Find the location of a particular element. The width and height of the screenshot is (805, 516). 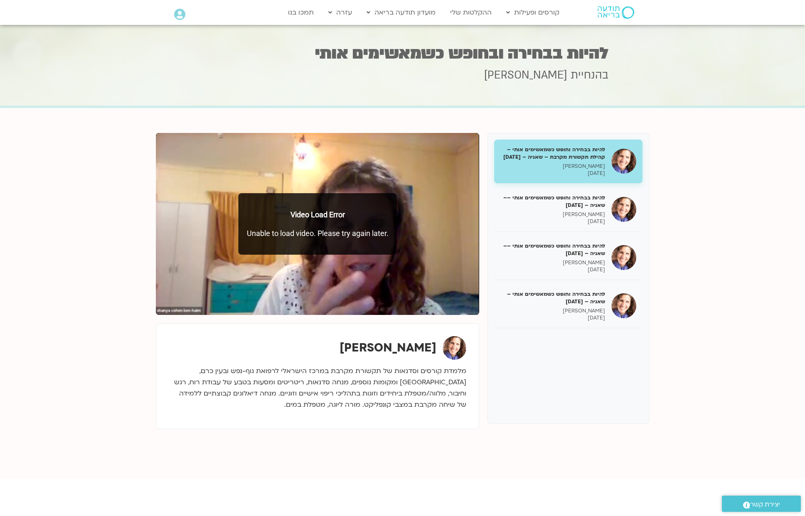

a: ההקלטות שלי is located at coordinates (471, 12).